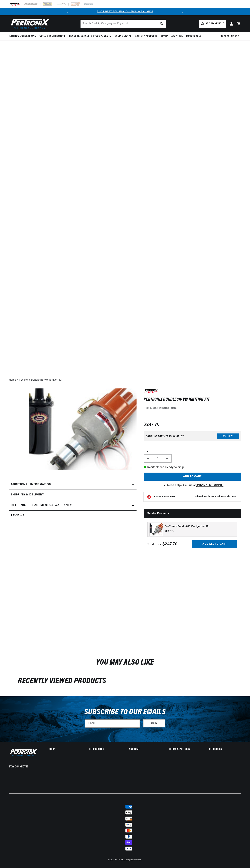 The height and width of the screenshot is (868, 250). What do you see at coordinates (163, 545) in the screenshot?
I see `span: Total price:` at bounding box center [163, 545].